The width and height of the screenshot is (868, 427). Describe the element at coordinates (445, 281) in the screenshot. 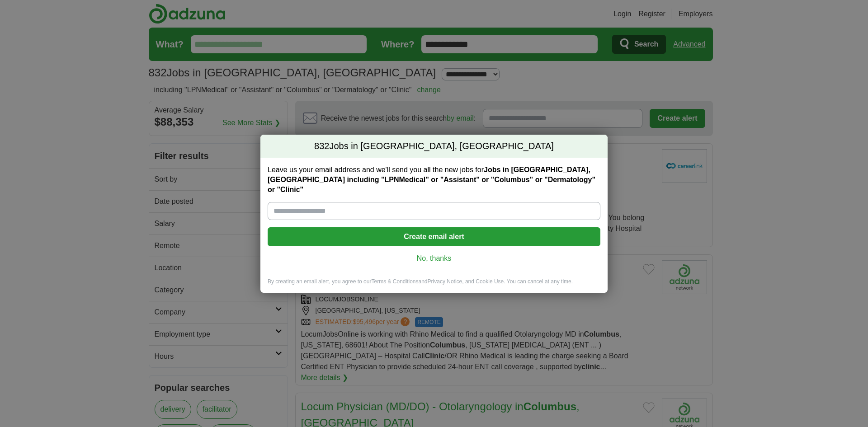

I see `a: Privacy Notice` at that location.